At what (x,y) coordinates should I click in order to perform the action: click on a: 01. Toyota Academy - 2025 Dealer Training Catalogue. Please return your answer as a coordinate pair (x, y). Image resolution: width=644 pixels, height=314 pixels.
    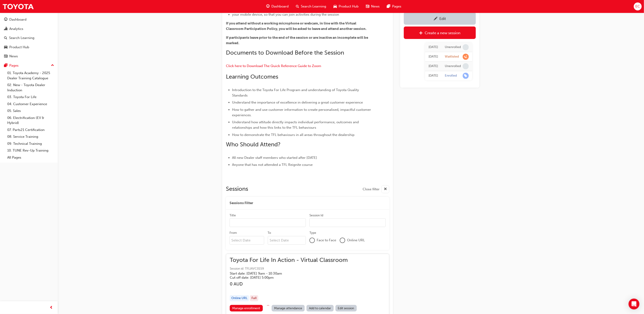
    Looking at the image, I should click on (31, 75).